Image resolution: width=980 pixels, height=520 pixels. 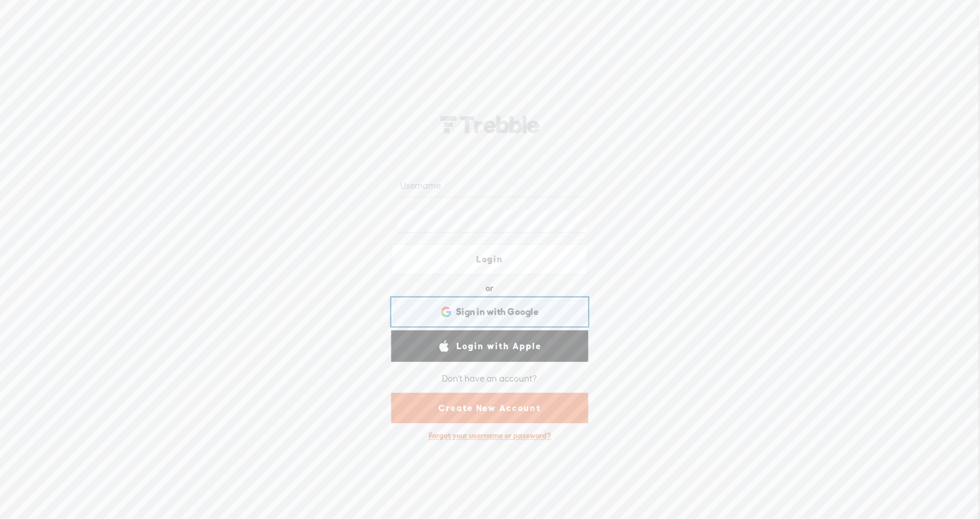 I want to click on span: Sign in with Google, so click(x=497, y=312).